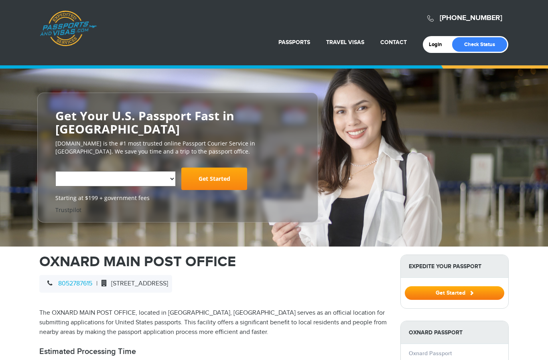 The width and height of the screenshot is (548, 360). I want to click on strong: Expedite Your Passport, so click(455, 267).